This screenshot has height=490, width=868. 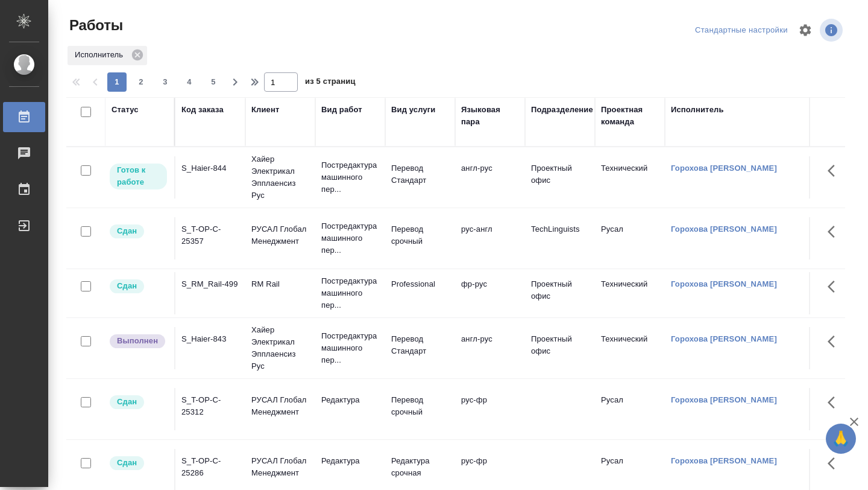 I want to click on span: Посмотреть информацию, so click(x=832, y=30).